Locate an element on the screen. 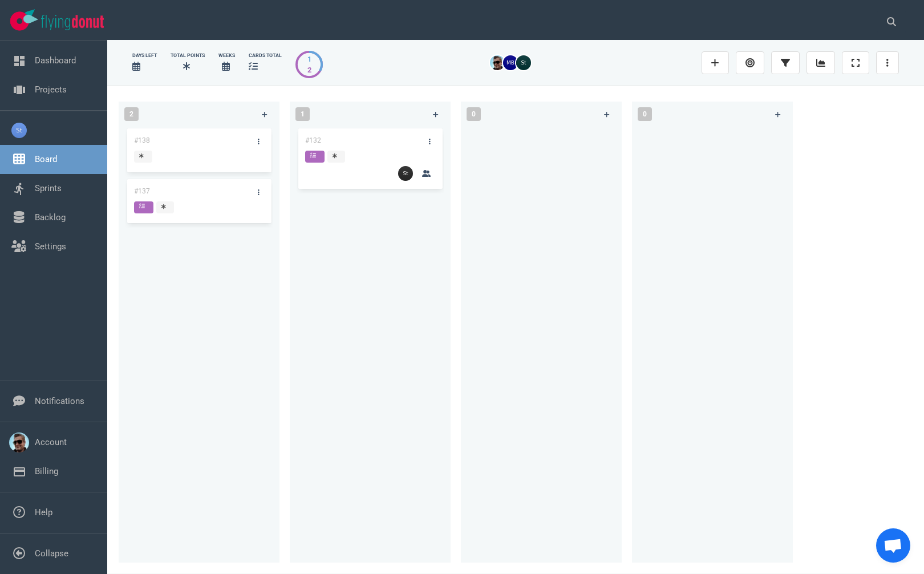 This screenshot has width=924, height=574. a: Projects is located at coordinates (50, 90).